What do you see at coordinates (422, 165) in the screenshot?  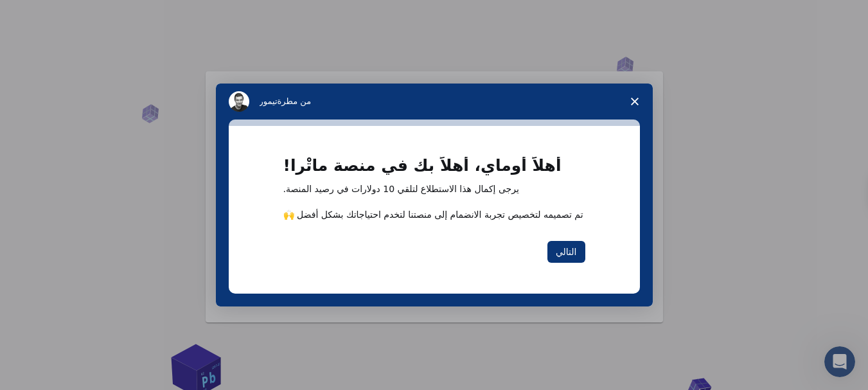 I see `font: أهلاً أوماي، أهلاً بك في منصة ماتْرا!` at bounding box center [422, 165].